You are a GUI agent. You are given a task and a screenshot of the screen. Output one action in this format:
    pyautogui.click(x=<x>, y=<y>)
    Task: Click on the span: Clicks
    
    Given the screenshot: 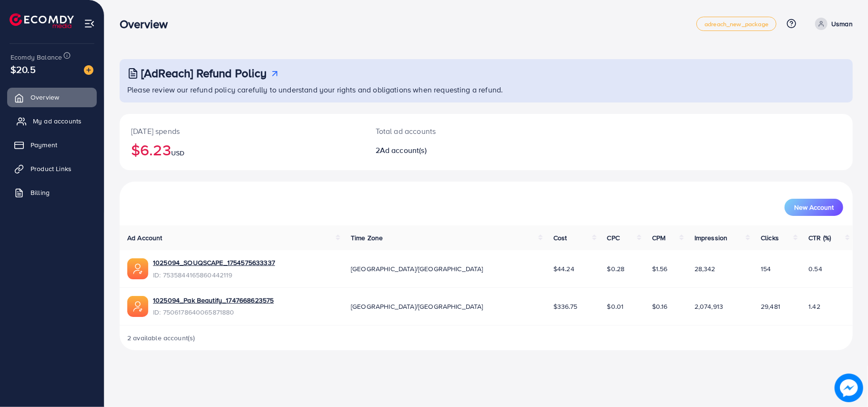 What is the action you would take?
    pyautogui.click(x=770, y=238)
    